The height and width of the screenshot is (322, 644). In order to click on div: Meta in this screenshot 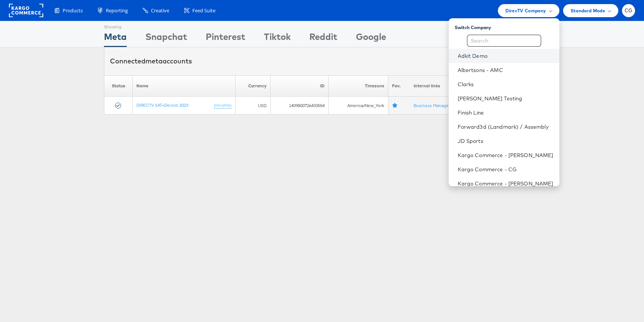, I will do `click(115, 38)`.